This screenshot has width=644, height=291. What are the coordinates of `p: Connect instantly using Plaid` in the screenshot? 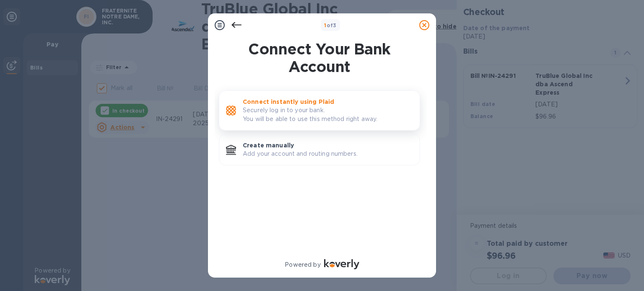 It's located at (328, 102).